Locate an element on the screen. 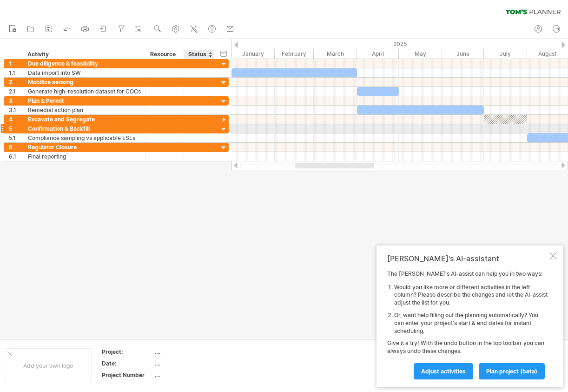  li: Or, want help filling out the planning automatically? You can enter your project's start & end da... is located at coordinates (471, 323).